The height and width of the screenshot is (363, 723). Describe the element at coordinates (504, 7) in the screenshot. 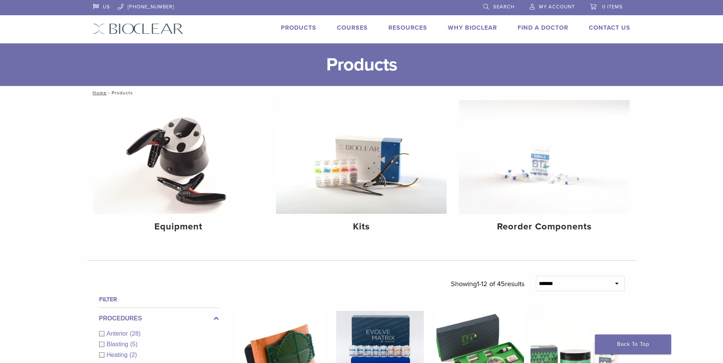

I see `span: Search` at that location.